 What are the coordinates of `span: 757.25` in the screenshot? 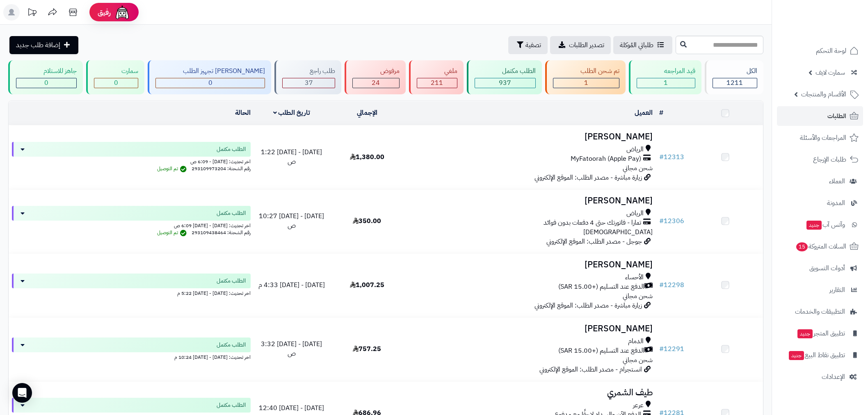 It's located at (367, 349).